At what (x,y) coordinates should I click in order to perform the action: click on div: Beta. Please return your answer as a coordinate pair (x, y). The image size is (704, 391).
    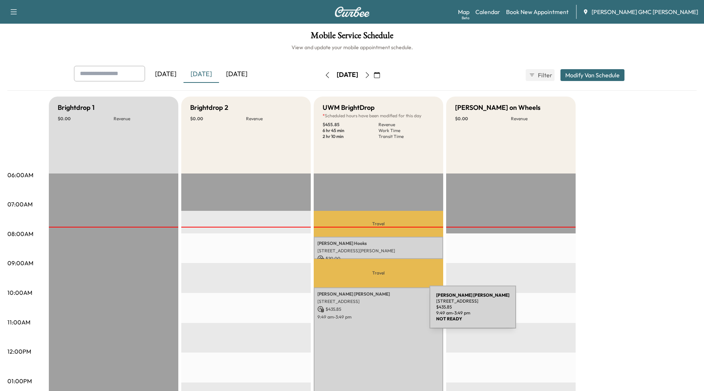
    Looking at the image, I should click on (466, 18).